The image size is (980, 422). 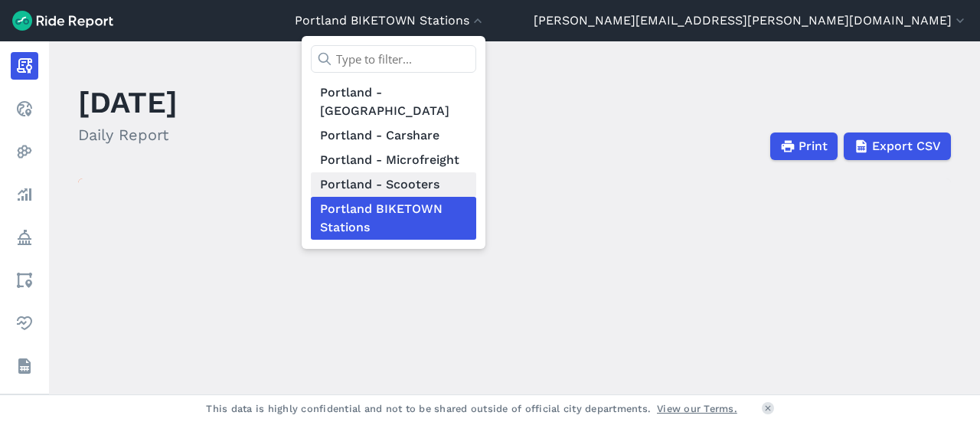 What do you see at coordinates (394, 161) in the screenshot?
I see `a: Portland - Microfreight` at bounding box center [394, 161].